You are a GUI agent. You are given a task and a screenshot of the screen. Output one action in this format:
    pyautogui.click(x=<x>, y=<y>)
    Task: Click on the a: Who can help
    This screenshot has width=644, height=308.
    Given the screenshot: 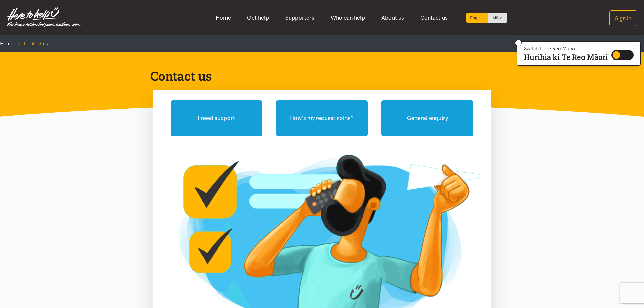 What is the action you would take?
    pyautogui.click(x=348, y=18)
    